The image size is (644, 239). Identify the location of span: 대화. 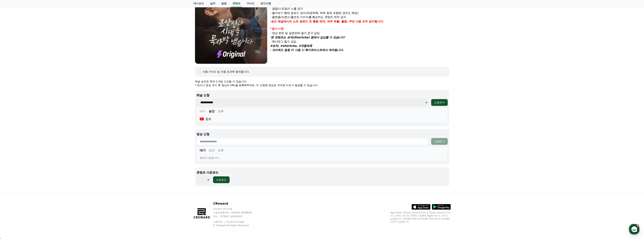
(37, 127).